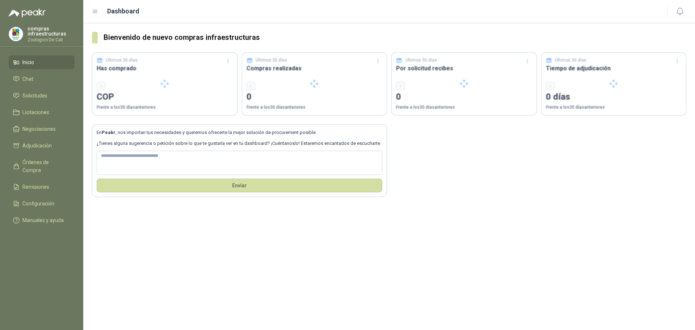 This screenshot has height=330, width=695. What do you see at coordinates (42, 129) in the screenshot?
I see `a: Negociaciones` at bounding box center [42, 129].